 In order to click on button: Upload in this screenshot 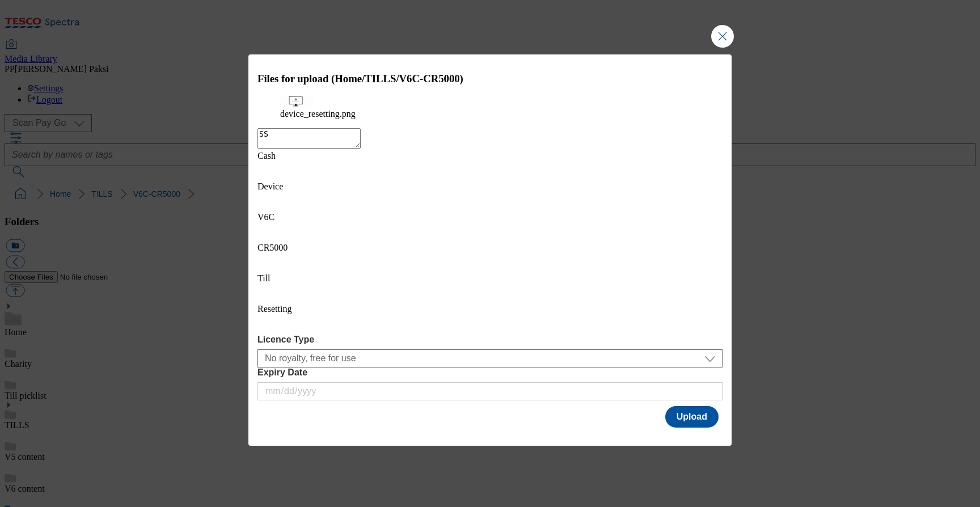, I will do `click(691, 417)`.